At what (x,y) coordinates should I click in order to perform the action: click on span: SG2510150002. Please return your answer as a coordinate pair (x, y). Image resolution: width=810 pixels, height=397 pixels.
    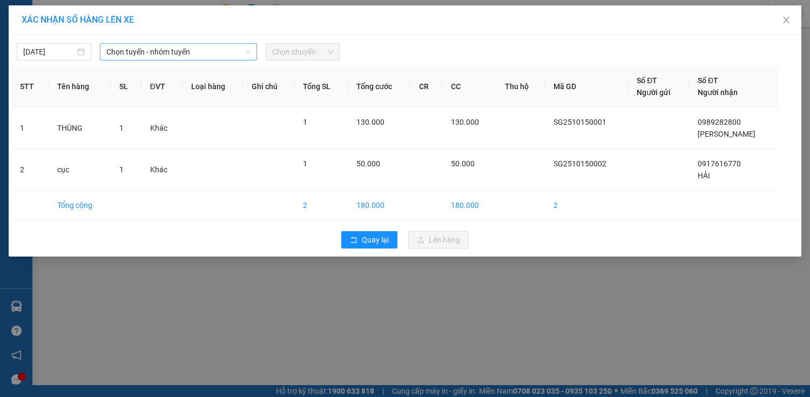
    Looking at the image, I should click on (580, 164).